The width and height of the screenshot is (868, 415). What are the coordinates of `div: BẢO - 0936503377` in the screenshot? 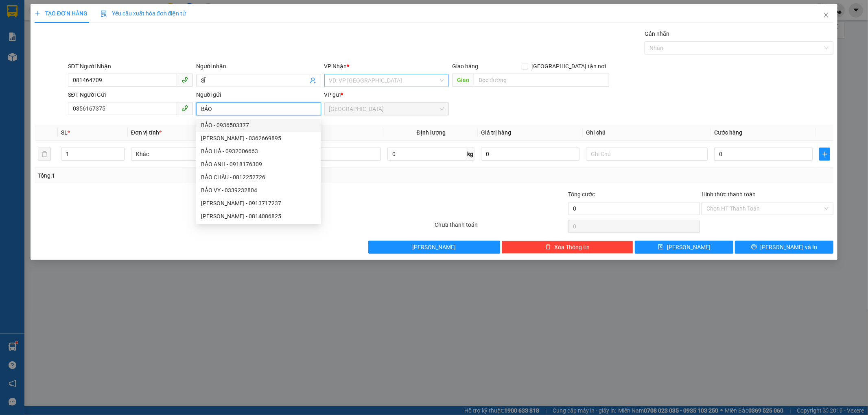 It's located at (258, 125).